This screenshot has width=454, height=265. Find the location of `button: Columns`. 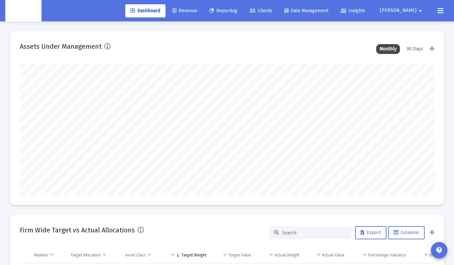

button: Columns is located at coordinates (406, 233).